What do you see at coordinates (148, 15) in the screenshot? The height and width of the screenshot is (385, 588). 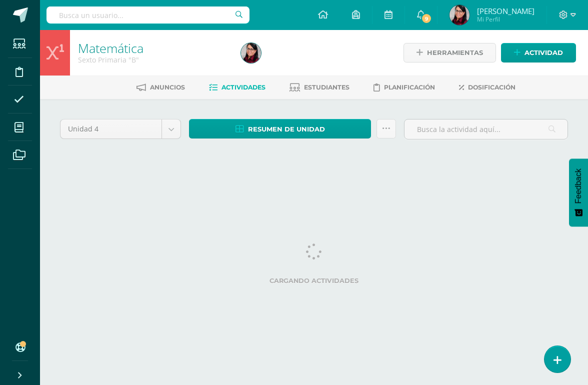 I see `input: Busca un usuario...` at bounding box center [148, 15].